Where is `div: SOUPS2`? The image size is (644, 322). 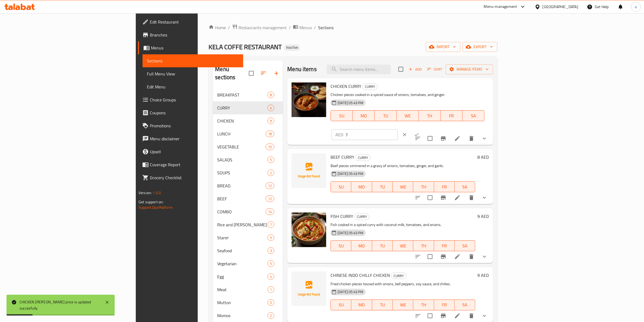 div: SOUPS2 is located at coordinates (248, 173).